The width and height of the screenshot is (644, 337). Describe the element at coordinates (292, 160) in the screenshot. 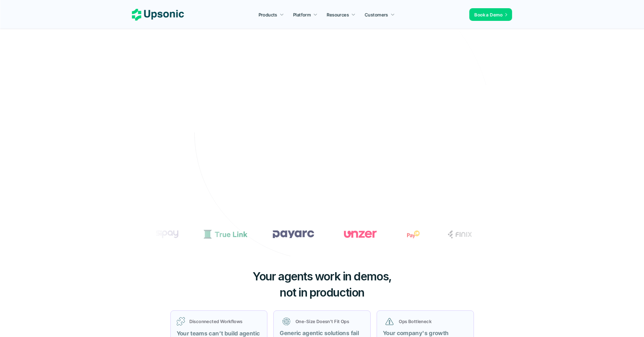

I see `a: Play with interactive demo` at that location.